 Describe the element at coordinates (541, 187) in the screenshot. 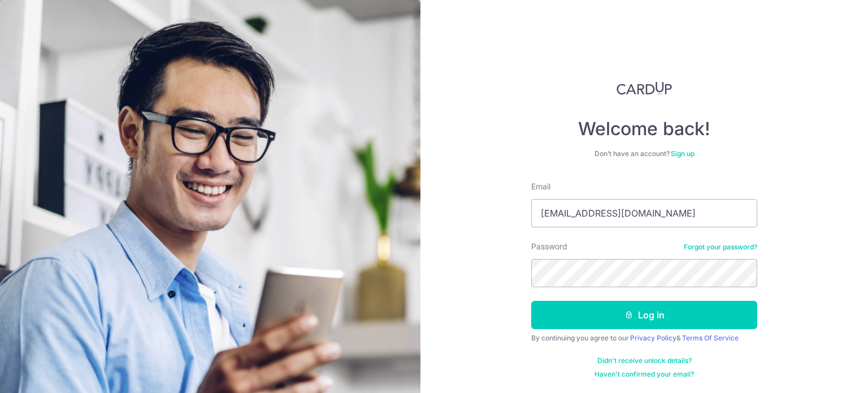

I see `label: Email` at that location.